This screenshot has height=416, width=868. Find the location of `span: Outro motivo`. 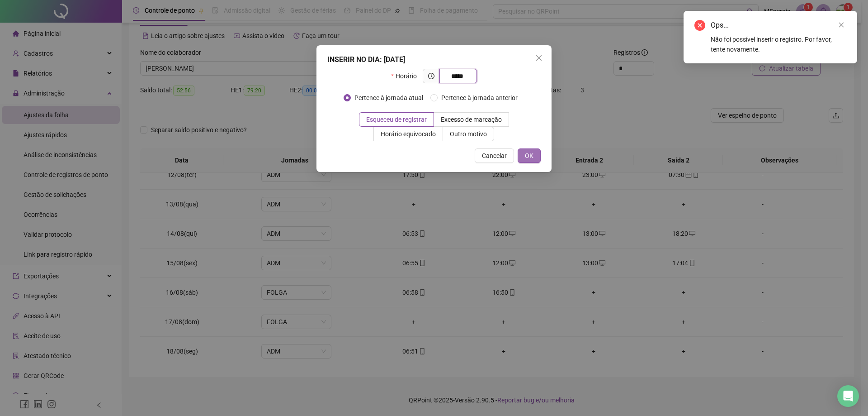

span: Outro motivo is located at coordinates (468, 134).